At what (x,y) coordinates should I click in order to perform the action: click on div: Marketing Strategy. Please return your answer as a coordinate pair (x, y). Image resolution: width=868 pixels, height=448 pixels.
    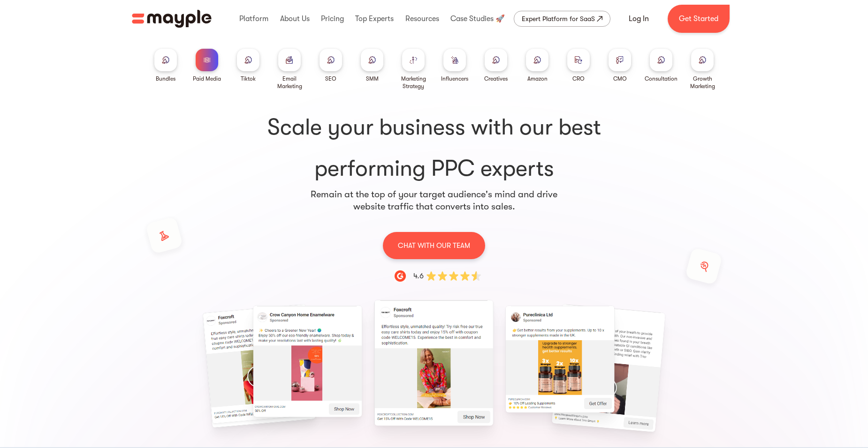
    Looking at the image, I should click on (413, 83).